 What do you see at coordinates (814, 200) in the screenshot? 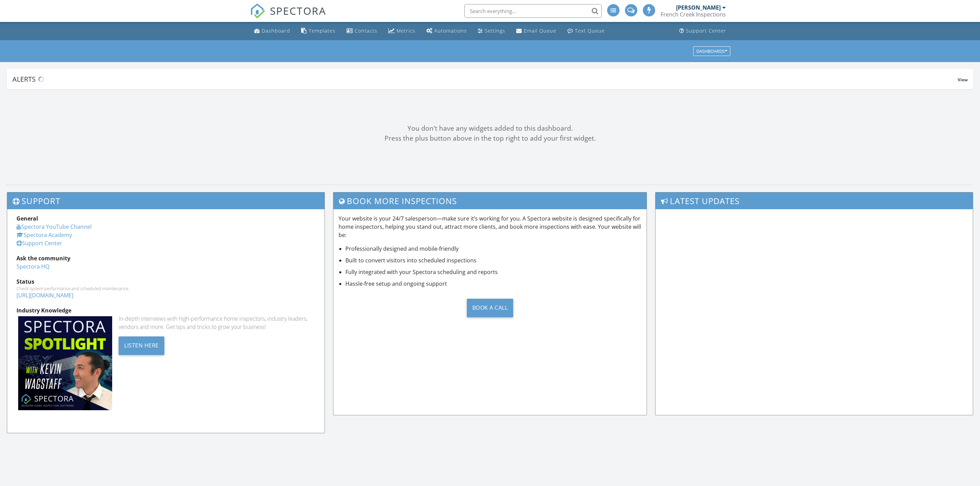
I see `h3: Latest Updates` at bounding box center [814, 200].